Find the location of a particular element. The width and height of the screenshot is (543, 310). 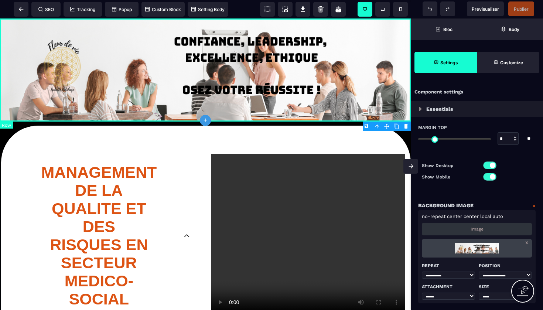

div: Component settings is located at coordinates (477, 92).